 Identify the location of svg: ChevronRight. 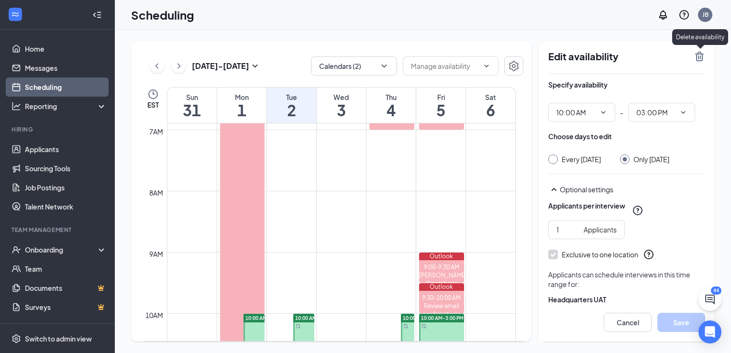
(179, 66).